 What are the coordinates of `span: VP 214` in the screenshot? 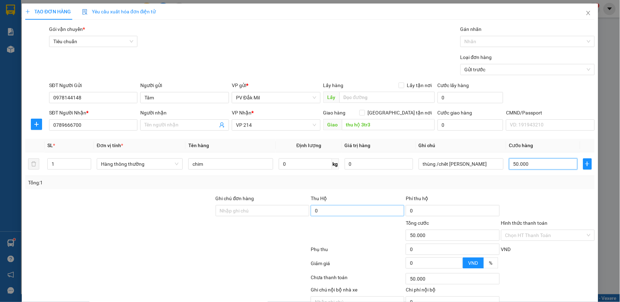 It's located at (276, 125).